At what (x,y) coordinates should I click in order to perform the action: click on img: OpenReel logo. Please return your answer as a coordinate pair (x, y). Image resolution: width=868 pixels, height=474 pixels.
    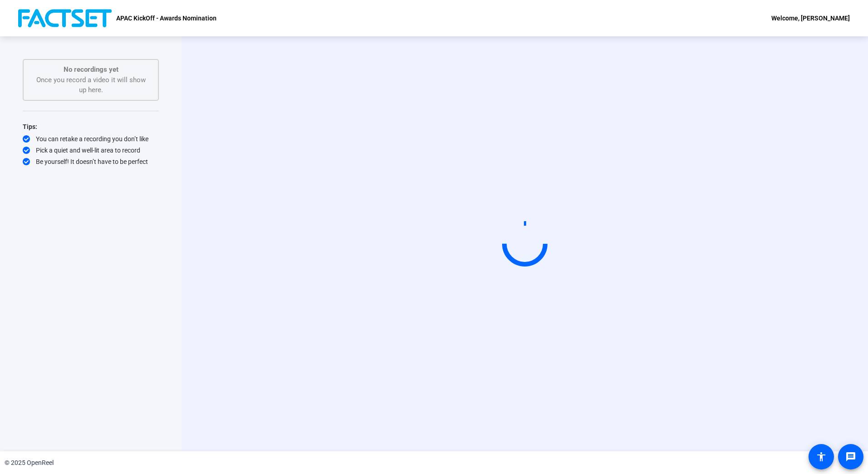
    Looking at the image, I should click on (65, 19).